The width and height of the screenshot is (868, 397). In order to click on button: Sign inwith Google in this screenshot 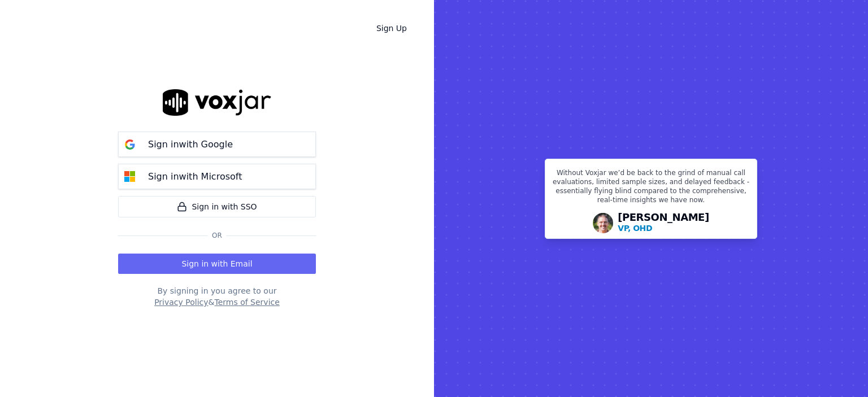, I will do `click(217, 143)`.